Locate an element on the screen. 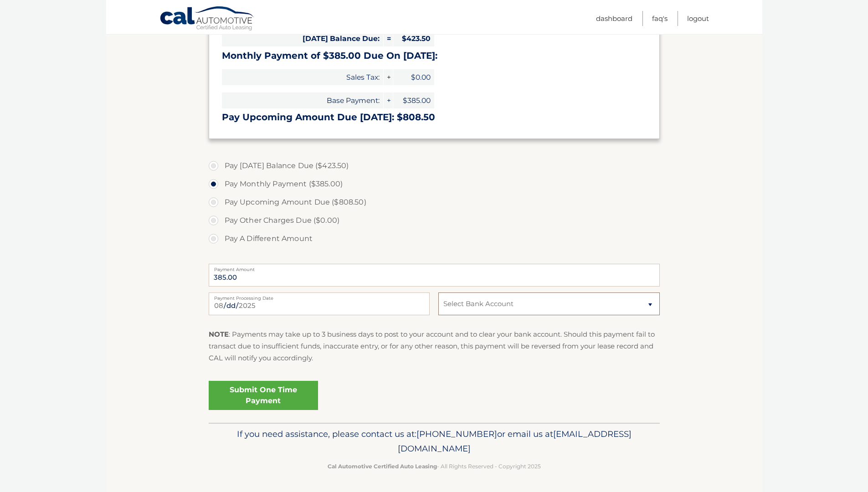 The width and height of the screenshot is (868, 492). p: - All Rights Reserved - Copyright 2025 is located at coordinates (434, 466).